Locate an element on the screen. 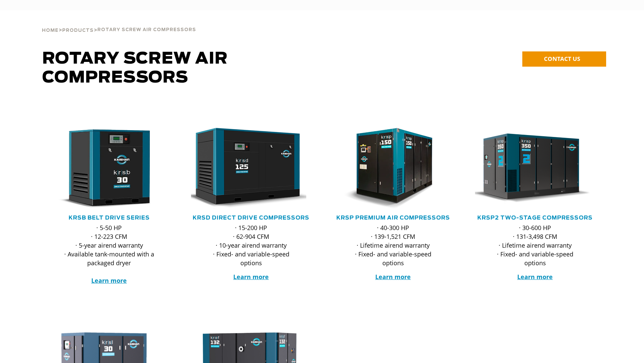 Image resolution: width=644 pixels, height=363 pixels. div: krsb30 is located at coordinates (109, 168).